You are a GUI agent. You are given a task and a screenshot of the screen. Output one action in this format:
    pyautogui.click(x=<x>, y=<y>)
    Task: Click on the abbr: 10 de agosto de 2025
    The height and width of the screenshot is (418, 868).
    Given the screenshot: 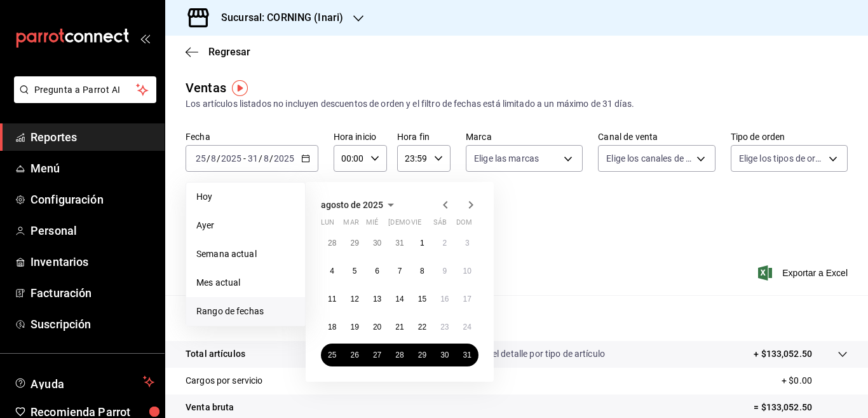 What is the action you would take?
    pyautogui.click(x=467, y=271)
    